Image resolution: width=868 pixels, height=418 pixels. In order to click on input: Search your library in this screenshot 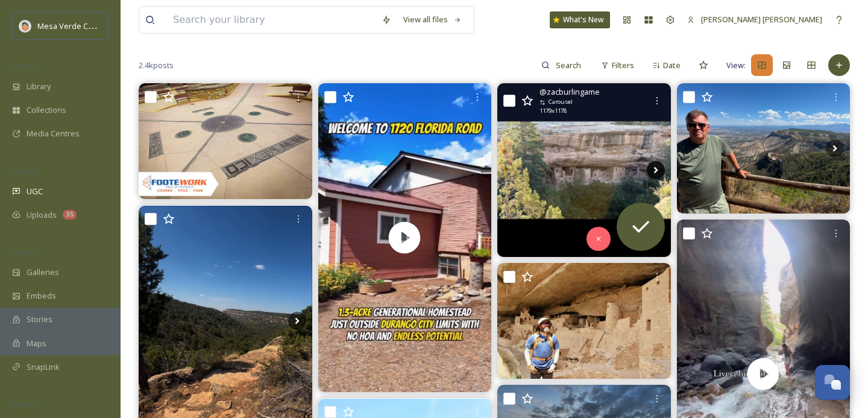, I will do `click(271, 20)`.